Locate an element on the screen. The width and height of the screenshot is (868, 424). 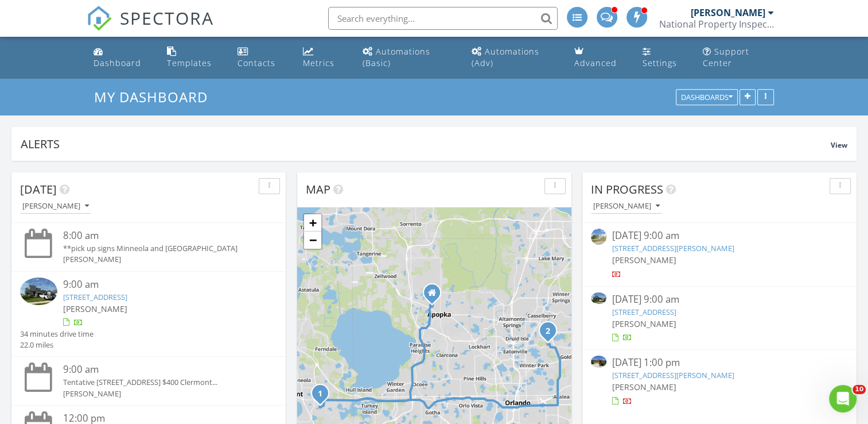
a: Advanced is located at coordinates (599, 57).